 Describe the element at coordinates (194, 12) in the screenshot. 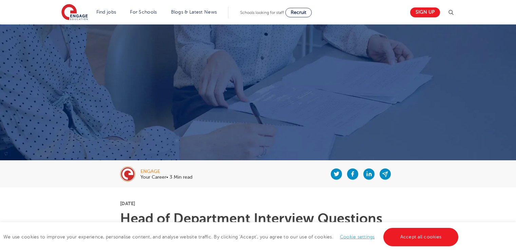

I see `a: Blogs & Latest News` at that location.